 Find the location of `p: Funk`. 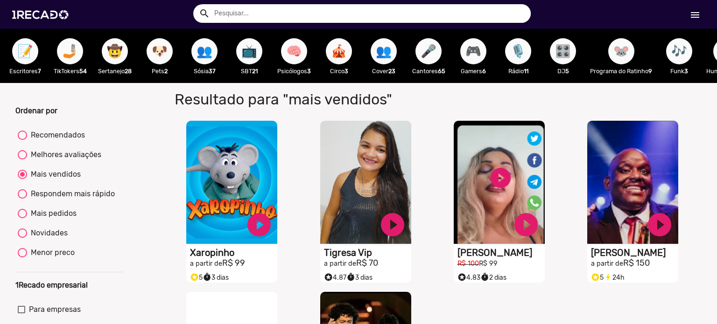

p: Funk is located at coordinates (679, 71).